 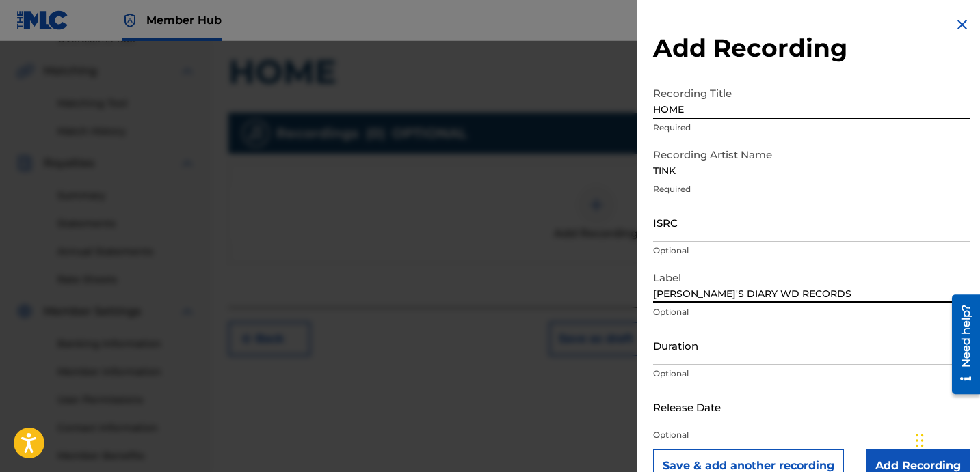 I want to click on div: Chat Widget, so click(x=945, y=439).